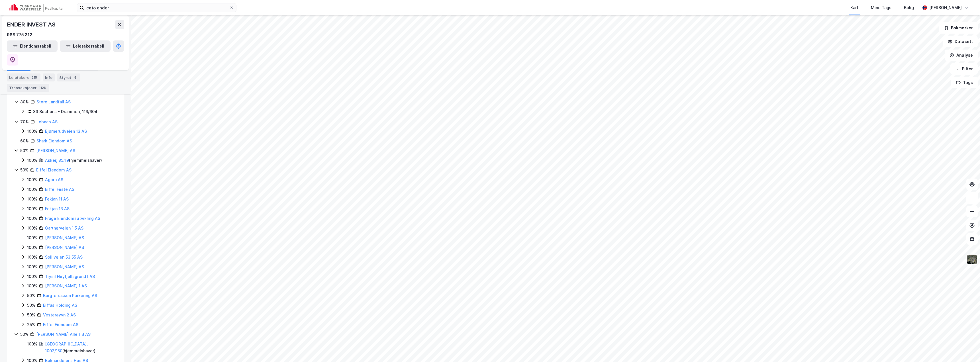 This screenshot has width=980, height=362. Describe the element at coordinates (882, 8) in the screenshot. I see `div: Mine Tags` at that location.